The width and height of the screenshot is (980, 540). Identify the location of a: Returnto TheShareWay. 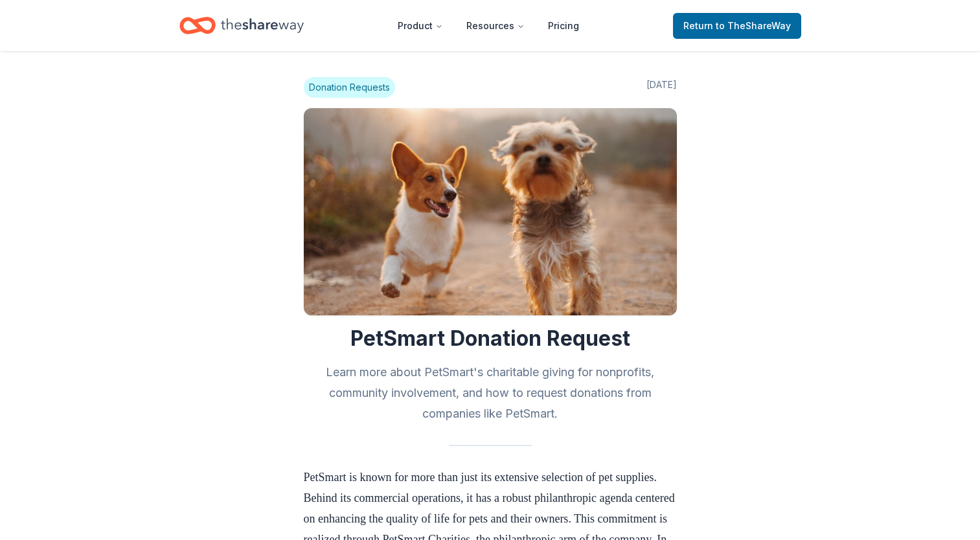
(737, 26).